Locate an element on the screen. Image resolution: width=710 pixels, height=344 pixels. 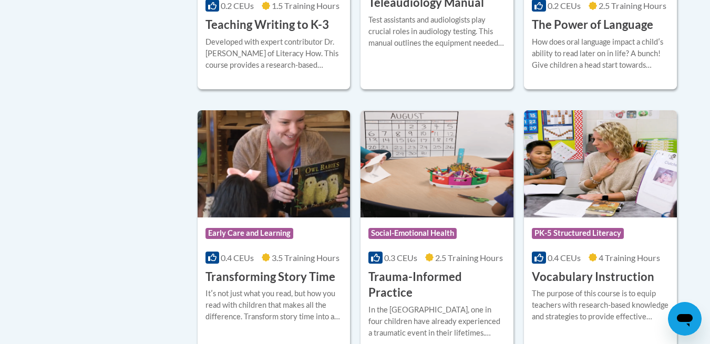
span: PK-5 Structured Literacy is located at coordinates (578, 233).